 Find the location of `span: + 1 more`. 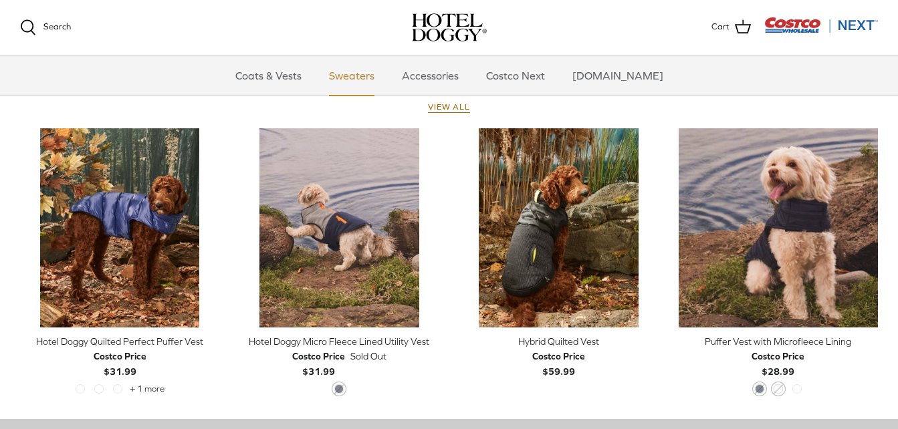

span: + 1 more is located at coordinates (147, 389).